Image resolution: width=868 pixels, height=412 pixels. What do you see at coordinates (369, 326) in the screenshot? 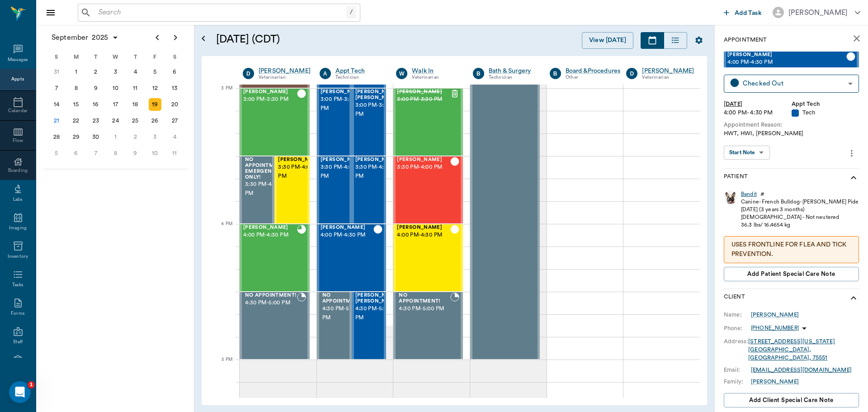
I see `div: CHECKED_OUT, 4:30 PM - 5:00 PM` at bounding box center [369, 326].